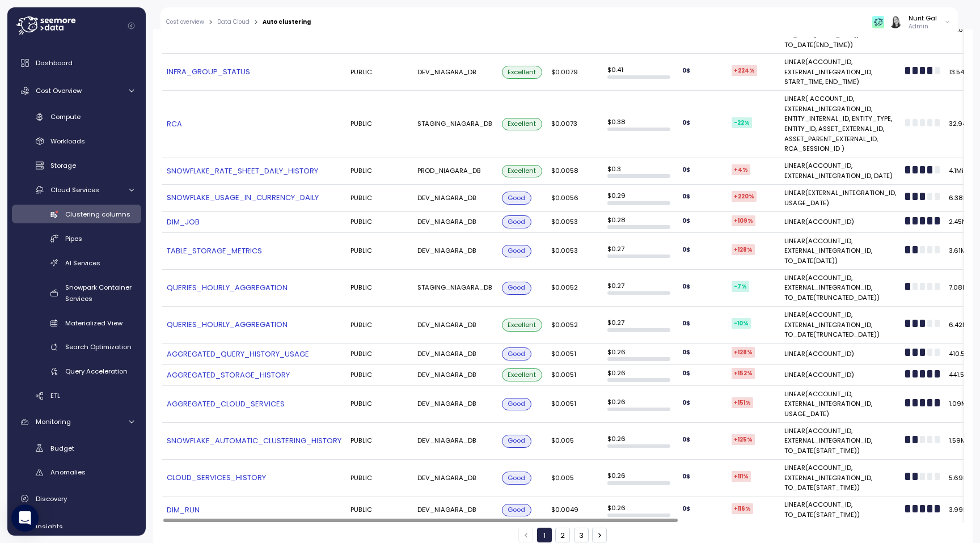 The width and height of the screenshot is (980, 543). Describe the element at coordinates (131, 25) in the screenshot. I see `button: Collapse navigation` at that location.